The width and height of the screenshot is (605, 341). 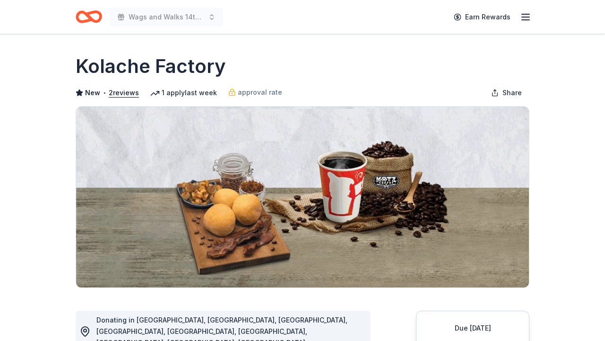 I want to click on img: Image for Kolache Factory, so click(x=303, y=197).